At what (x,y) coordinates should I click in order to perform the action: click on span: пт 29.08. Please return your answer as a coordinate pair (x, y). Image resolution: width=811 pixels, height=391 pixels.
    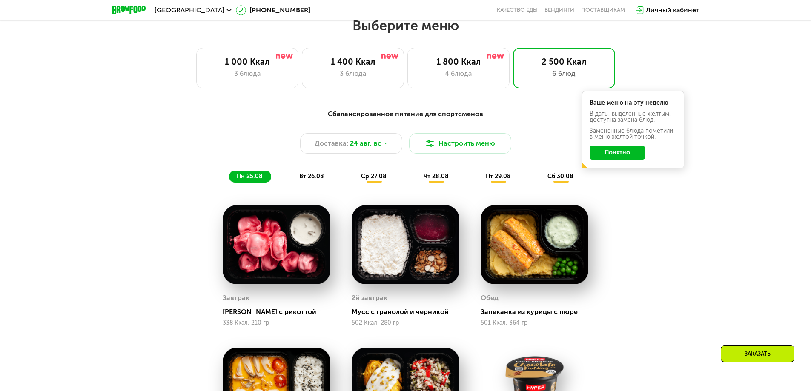
    Looking at the image, I should click on (498, 176).